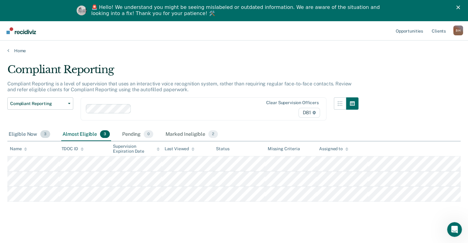 The image size is (468, 243). What do you see at coordinates (284, 149) in the screenshot?
I see `div: Missing Criteria` at bounding box center [284, 149].